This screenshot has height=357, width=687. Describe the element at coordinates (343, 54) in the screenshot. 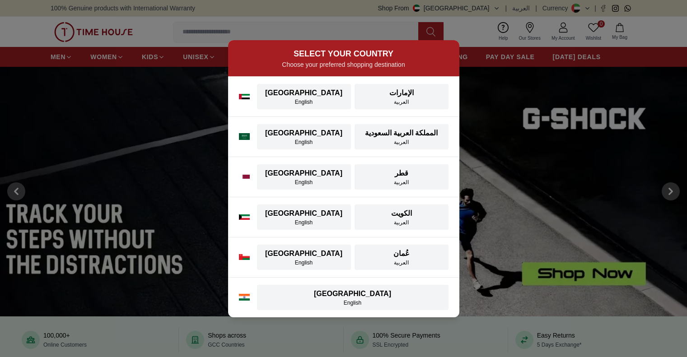

I see `h2: SELECT YOUR COUNTRY` at that location.